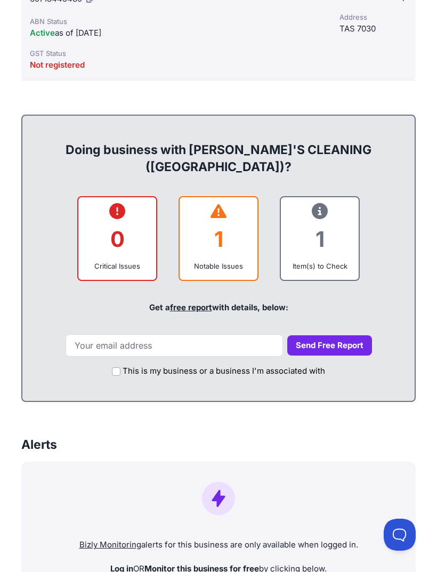 The height and width of the screenshot is (572, 437). Describe the element at coordinates (219, 307) in the screenshot. I see `span: Get a with details, below:` at that location.